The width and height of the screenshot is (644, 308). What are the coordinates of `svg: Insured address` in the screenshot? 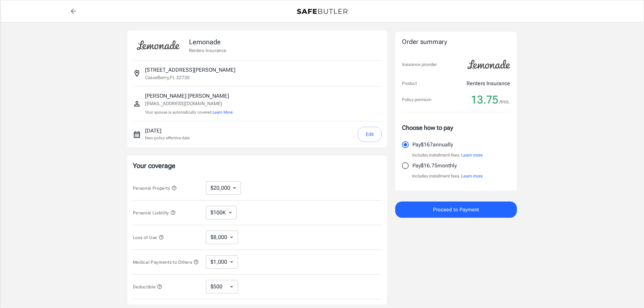 It's located at (137, 74).